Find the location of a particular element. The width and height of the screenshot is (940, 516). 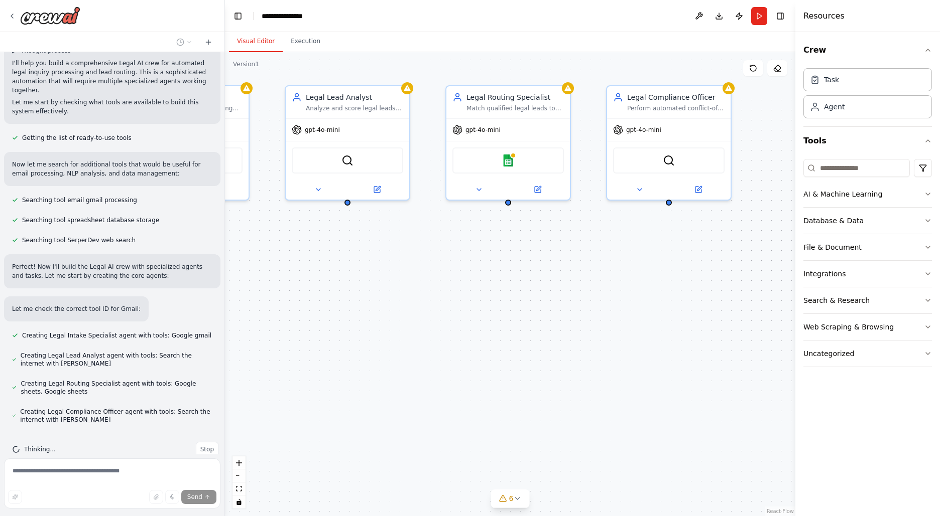

div: Task is located at coordinates (831, 80).